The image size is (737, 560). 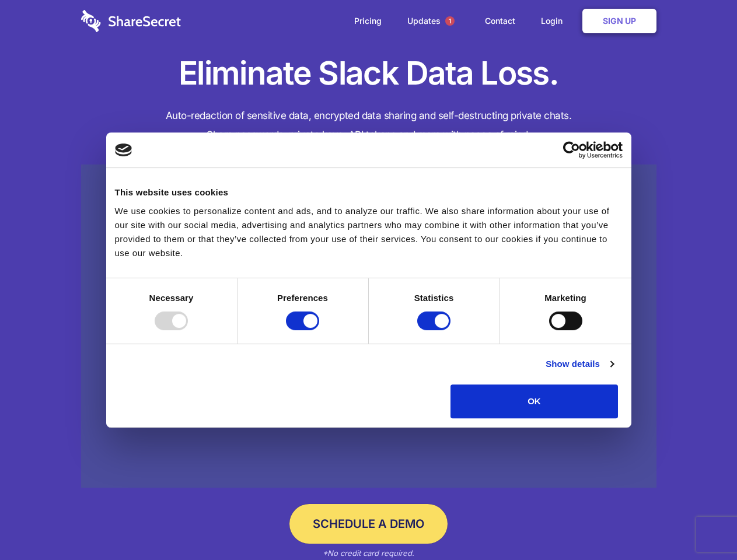 What do you see at coordinates (368, 524) in the screenshot?
I see `a: Schedule a Demo` at bounding box center [368, 524].